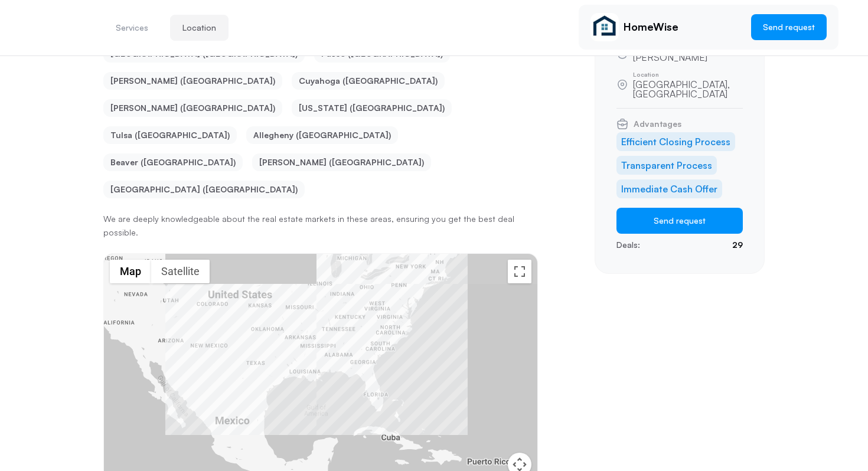 The image size is (868, 471). What do you see at coordinates (131, 272) in the screenshot?
I see `button: Show street map` at bounding box center [131, 272].